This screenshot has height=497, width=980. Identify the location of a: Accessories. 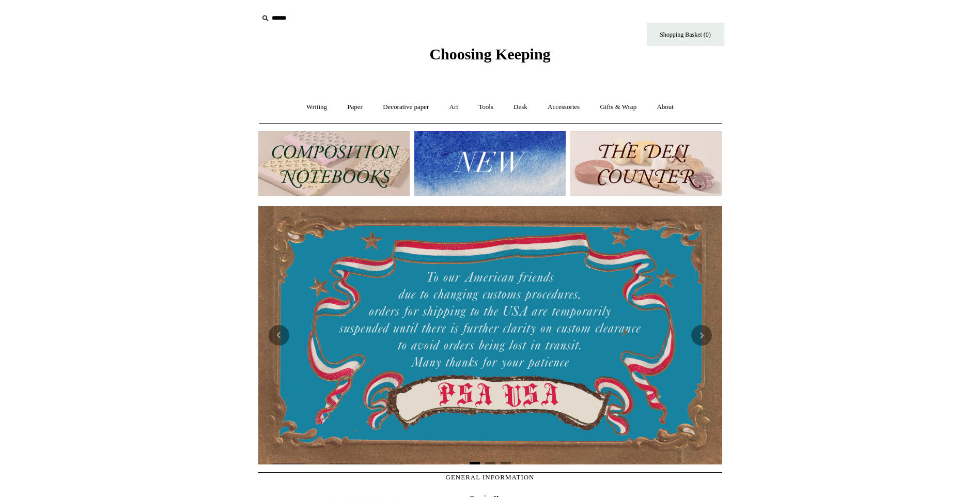
(564, 107).